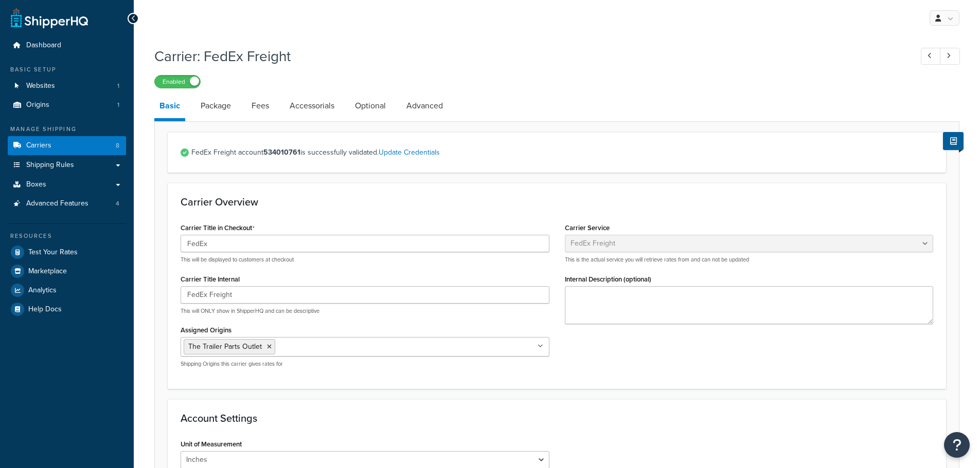 The image size is (980, 468). What do you see at coordinates (178, 82) in the screenshot?
I see `label: Enabled` at bounding box center [178, 82].